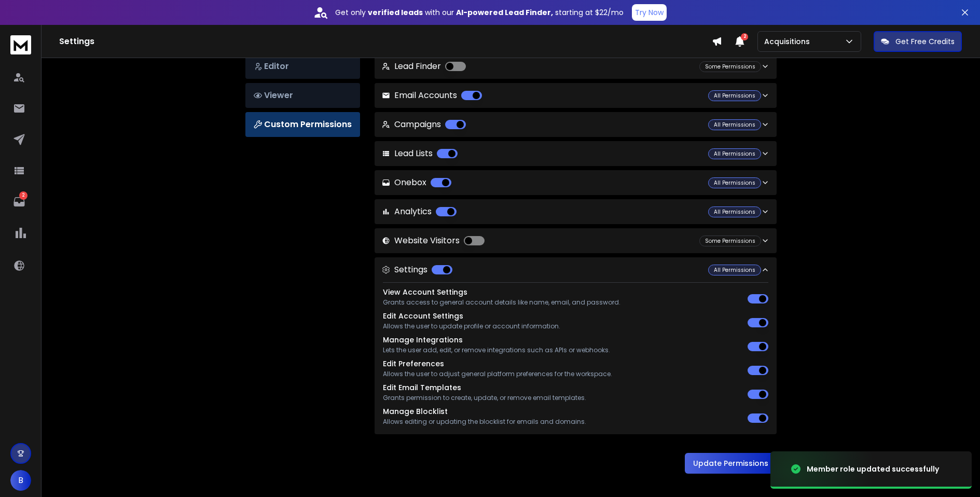 This screenshot has height=497, width=980. Describe the element at coordinates (424, 125) in the screenshot. I see `p: Campaigns` at that location.